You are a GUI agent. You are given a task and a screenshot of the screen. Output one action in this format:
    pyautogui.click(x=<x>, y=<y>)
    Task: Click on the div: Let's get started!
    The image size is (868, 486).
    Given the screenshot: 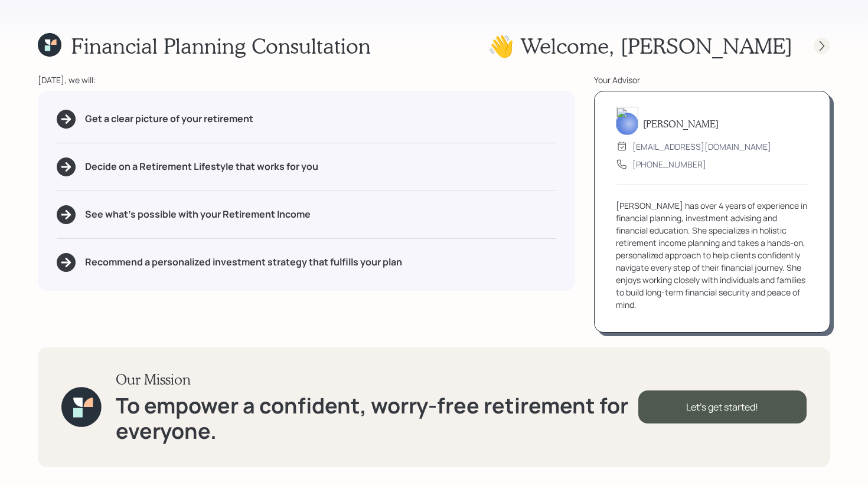 What is the action you would take?
    pyautogui.click(x=722, y=407)
    